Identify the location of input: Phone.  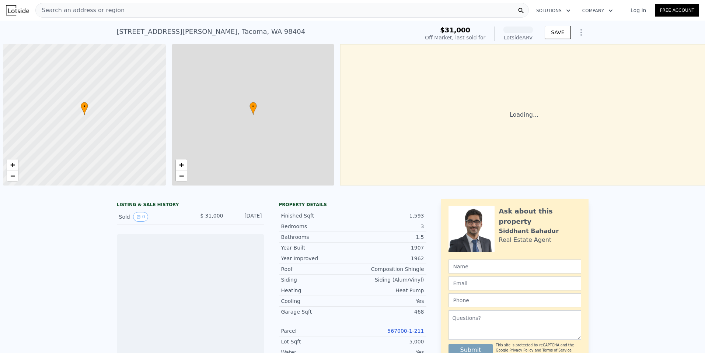
(515, 301).